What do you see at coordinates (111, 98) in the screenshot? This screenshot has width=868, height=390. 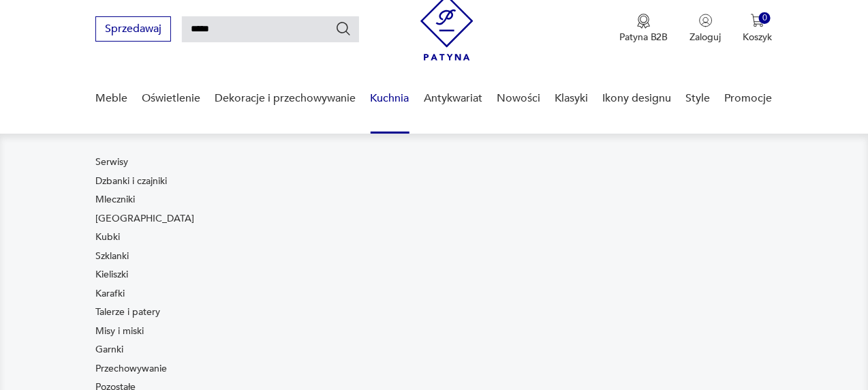 I see `a: Meble` at bounding box center [111, 98].